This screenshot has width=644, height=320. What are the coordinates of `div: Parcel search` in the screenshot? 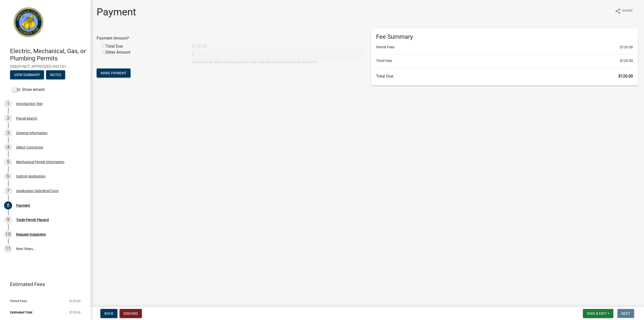 It's located at (27, 119).